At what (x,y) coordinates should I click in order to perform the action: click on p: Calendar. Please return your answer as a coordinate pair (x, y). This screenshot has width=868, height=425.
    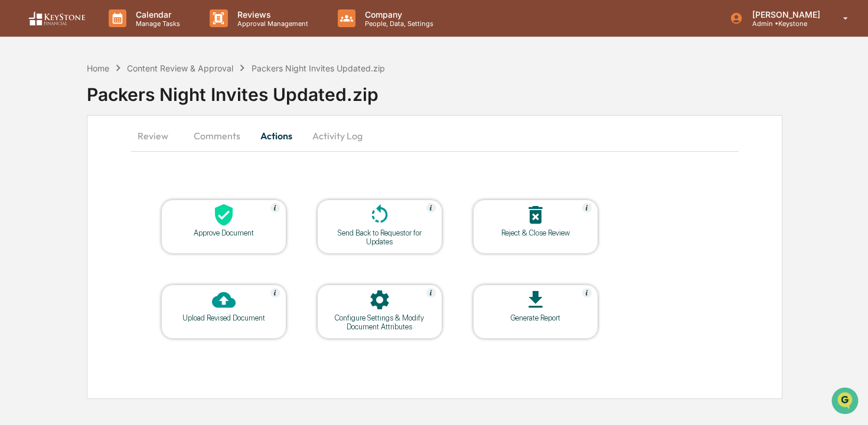
    Looking at the image, I should click on (156, 14).